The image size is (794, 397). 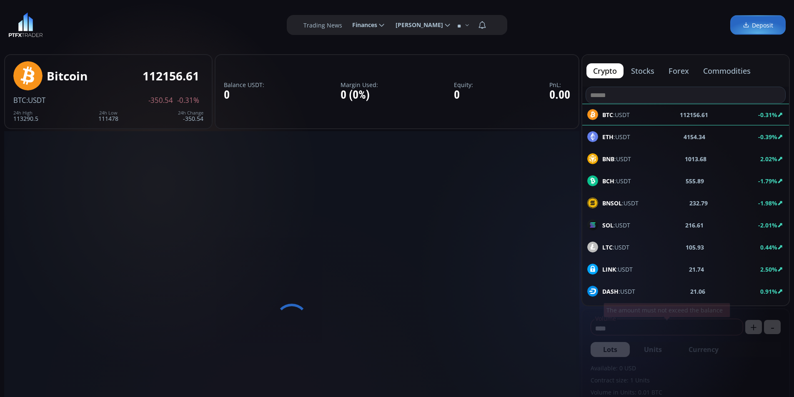 What do you see at coordinates (608, 225) in the screenshot?
I see `b: SOL` at bounding box center [608, 225].